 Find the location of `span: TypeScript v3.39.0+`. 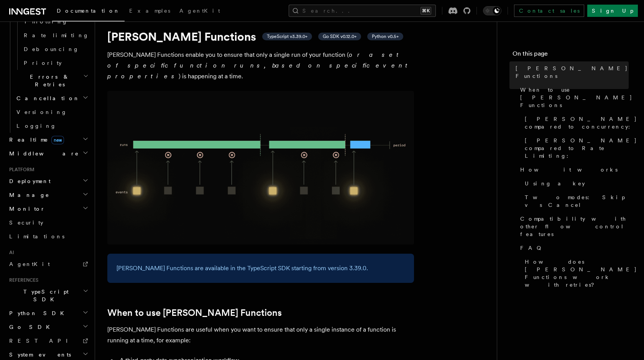

span: TypeScript v3.39.0+ is located at coordinates (287, 37).